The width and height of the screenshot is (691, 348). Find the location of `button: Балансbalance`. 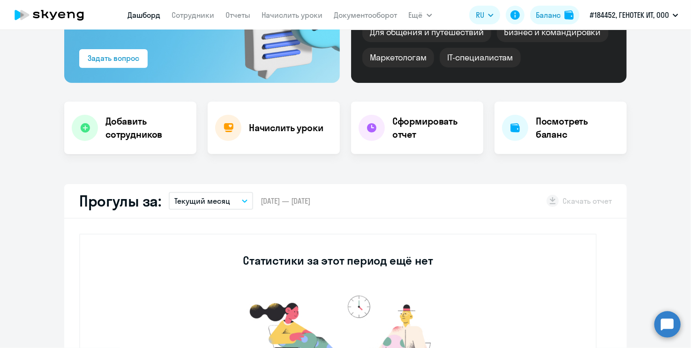

button: Балансbalance is located at coordinates (555, 15).